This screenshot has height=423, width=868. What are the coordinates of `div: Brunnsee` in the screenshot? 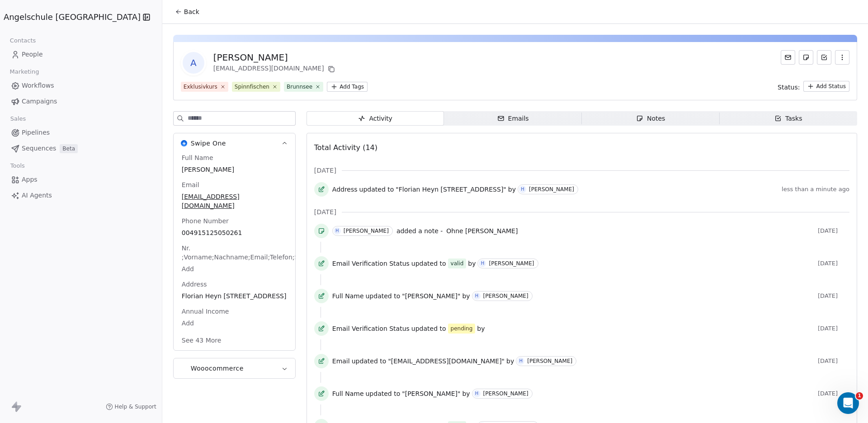 It's located at (300, 86).